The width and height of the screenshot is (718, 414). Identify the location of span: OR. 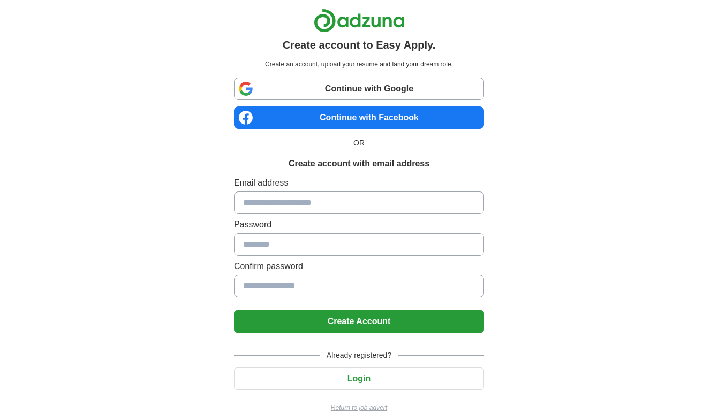
(359, 143).